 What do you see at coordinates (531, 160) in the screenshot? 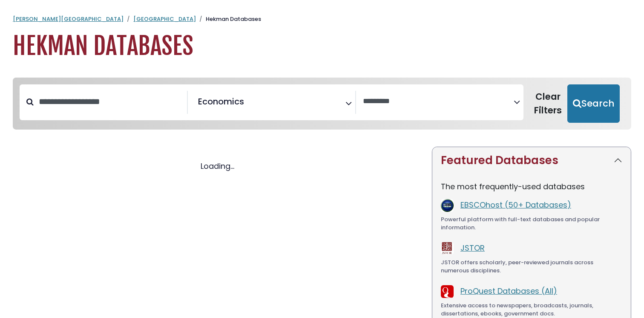
I see `button: Featured Databases` at bounding box center [531, 160].